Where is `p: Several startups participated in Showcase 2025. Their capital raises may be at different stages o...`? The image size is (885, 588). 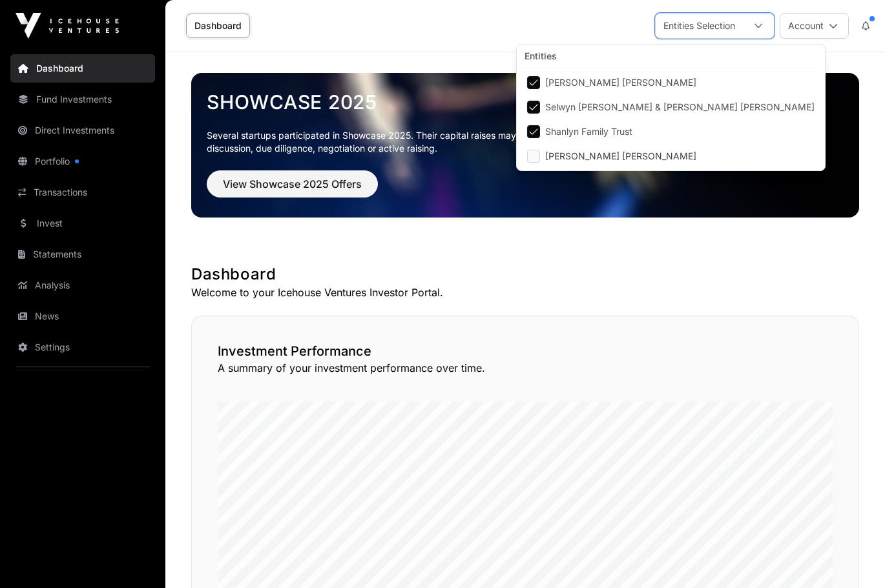 p: Several startups participated in Showcase 2025. Their capital raises may be at different stages o... is located at coordinates (423, 142).